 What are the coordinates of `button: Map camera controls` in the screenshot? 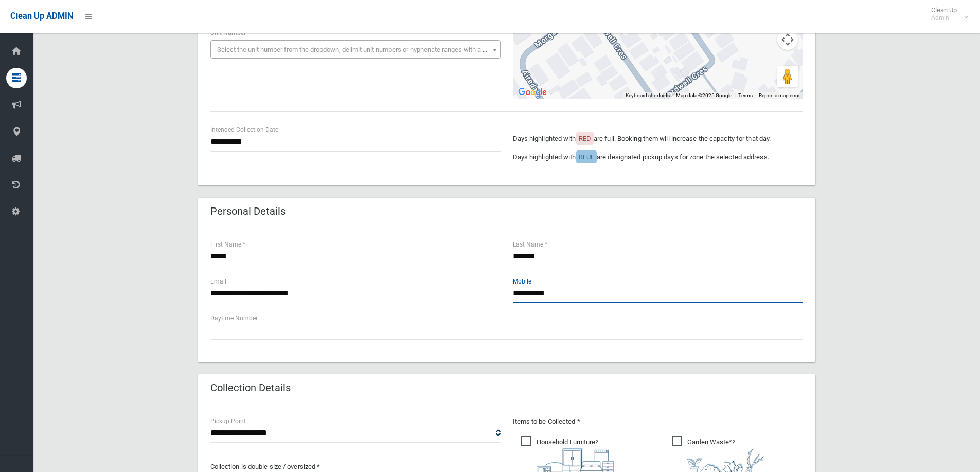 It's located at (788, 39).